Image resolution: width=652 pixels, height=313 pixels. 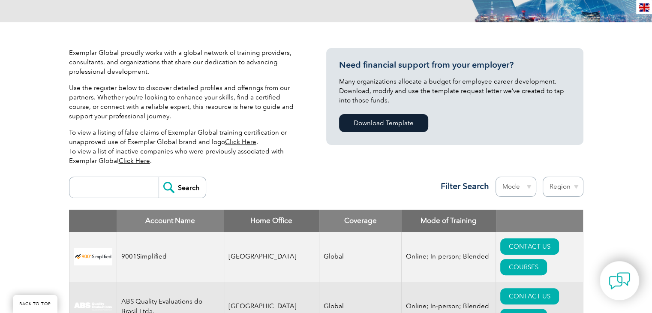 What do you see at coordinates (462, 186) in the screenshot?
I see `h3: Filter Search` at bounding box center [462, 186].